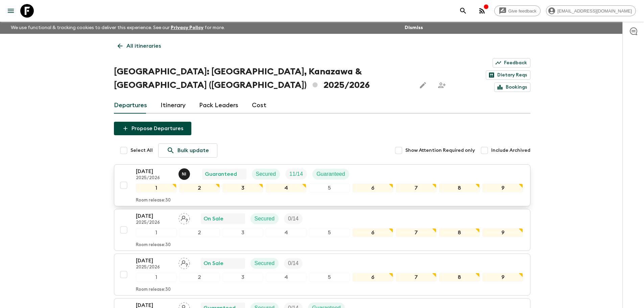 The image size is (644, 308). What do you see at coordinates (442, 85) in the screenshot?
I see `span: Share this itinerary` at bounding box center [442, 85].